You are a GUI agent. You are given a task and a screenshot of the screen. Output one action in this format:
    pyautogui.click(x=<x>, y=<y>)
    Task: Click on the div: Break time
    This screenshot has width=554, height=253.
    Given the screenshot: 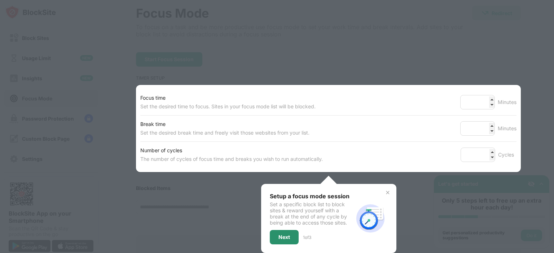 What is the action you would take?
    pyautogui.click(x=225, y=124)
    